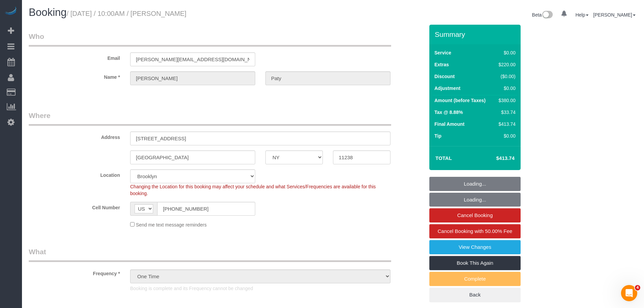 This screenshot has width=644, height=308. What do you see at coordinates (505, 124) in the screenshot?
I see `div: $413.74` at bounding box center [505, 124].